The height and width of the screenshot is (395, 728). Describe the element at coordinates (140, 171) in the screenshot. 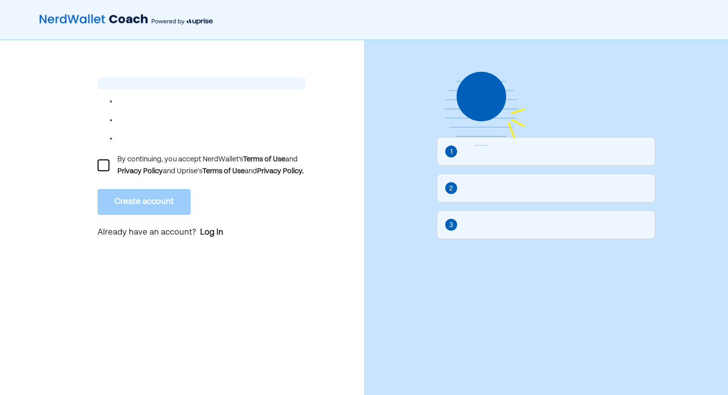

I see `div: Privacy Policy` at that location.